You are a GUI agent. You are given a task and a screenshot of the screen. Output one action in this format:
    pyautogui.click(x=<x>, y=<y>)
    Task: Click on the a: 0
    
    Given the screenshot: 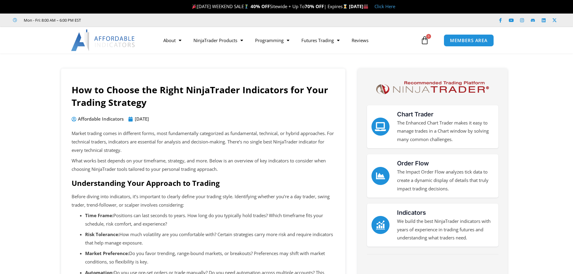 What is the action you would take?
    pyautogui.click(x=425, y=40)
    